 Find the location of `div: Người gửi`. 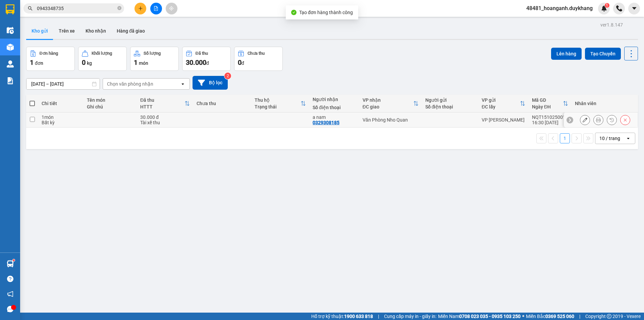

div: Người gửi is located at coordinates (450, 100).